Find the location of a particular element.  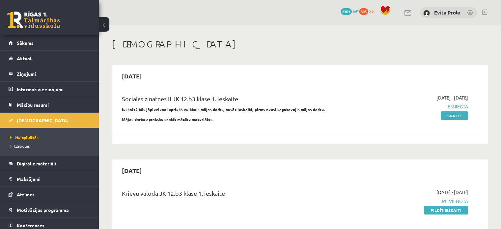

a: Ziņojumi is located at coordinates (49, 74).